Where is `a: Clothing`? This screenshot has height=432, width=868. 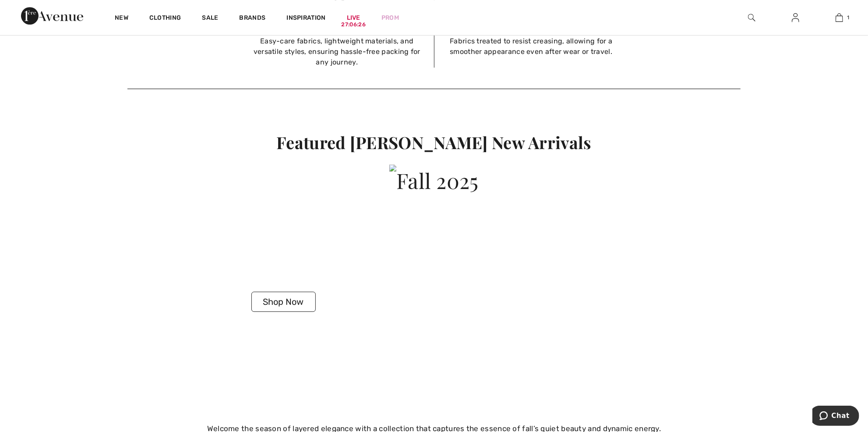
a: Clothing is located at coordinates (165, 18).